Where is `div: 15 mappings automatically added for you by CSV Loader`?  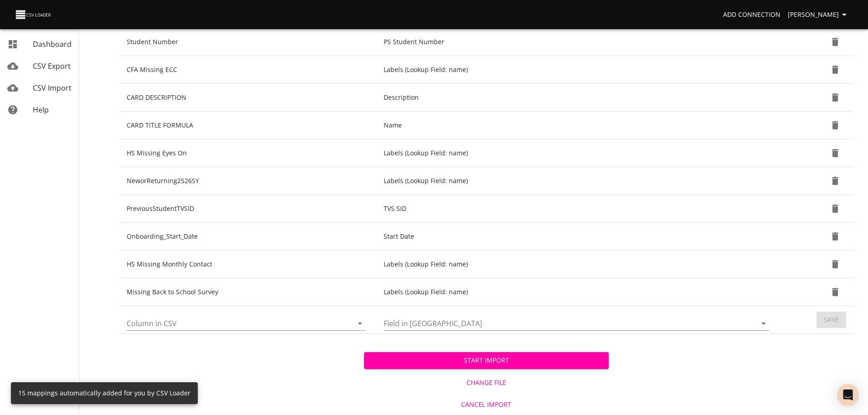
div: 15 mappings automatically added for you by CSV Loader is located at coordinates (104, 393).